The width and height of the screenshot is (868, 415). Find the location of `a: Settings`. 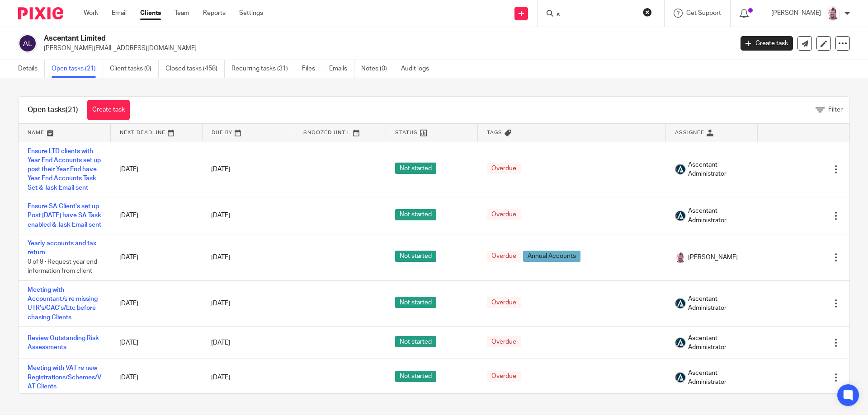

a: Settings is located at coordinates (251, 14).